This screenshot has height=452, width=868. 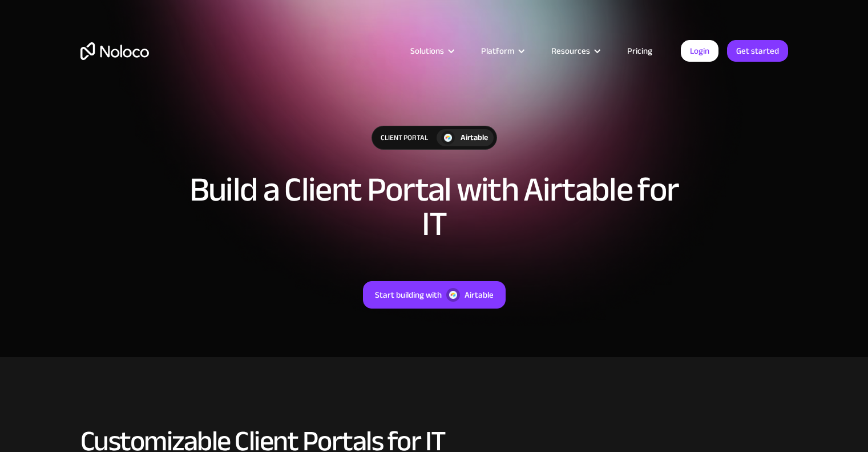 What do you see at coordinates (640, 51) in the screenshot?
I see `a: Pricing` at bounding box center [640, 51].